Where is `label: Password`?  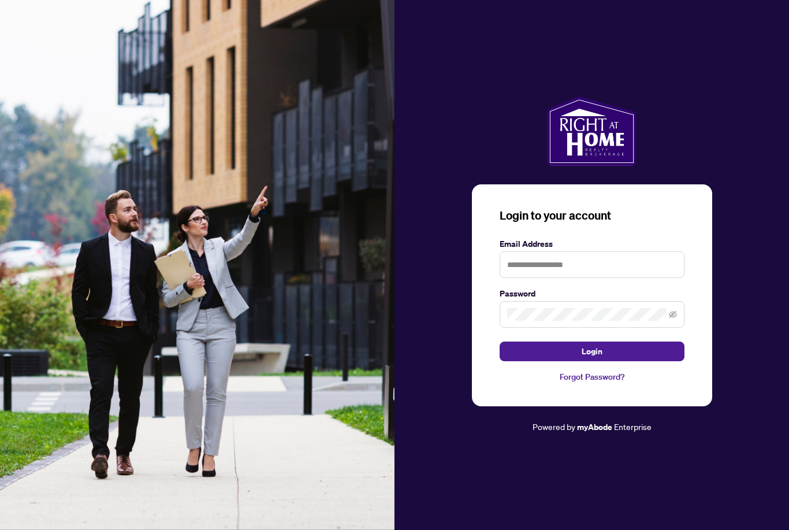 label: Password is located at coordinates (592, 294).